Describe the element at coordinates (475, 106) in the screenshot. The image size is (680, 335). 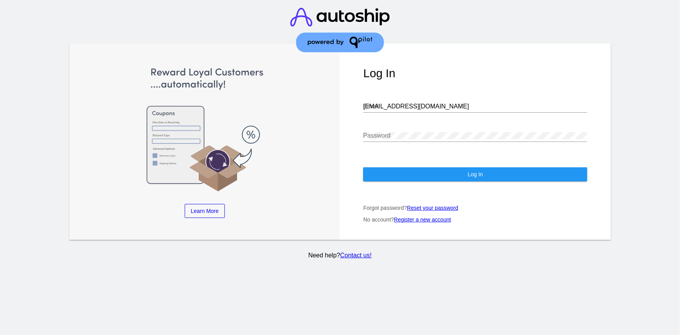
I see `input: Email` at that location.